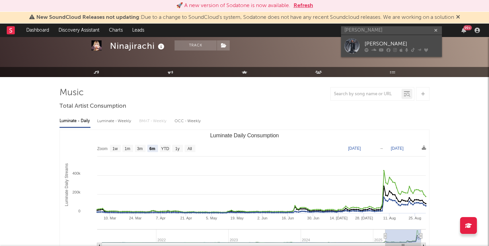 Image resolution: width=489 pixels, height=246 pixels. Describe the element at coordinates (135, 218) in the screenshot. I see `text: 24. Mar` at that location.